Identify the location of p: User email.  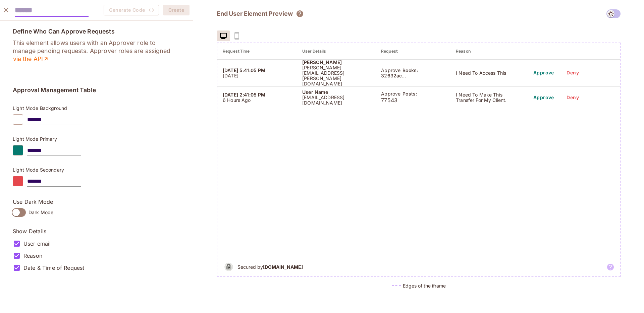
(38, 243).